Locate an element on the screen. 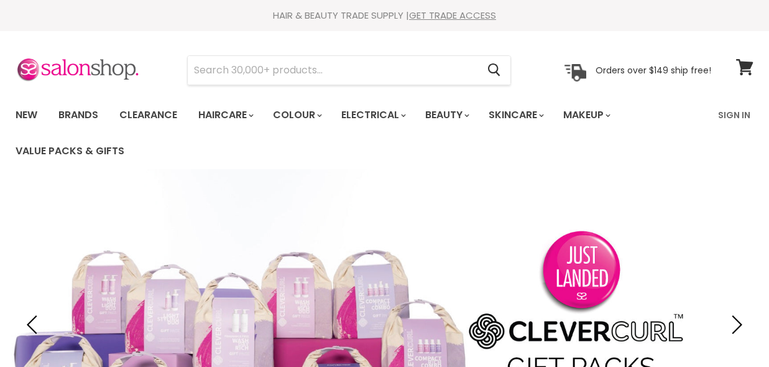 Image resolution: width=769 pixels, height=367 pixels. a: Beauty is located at coordinates (447, 115).